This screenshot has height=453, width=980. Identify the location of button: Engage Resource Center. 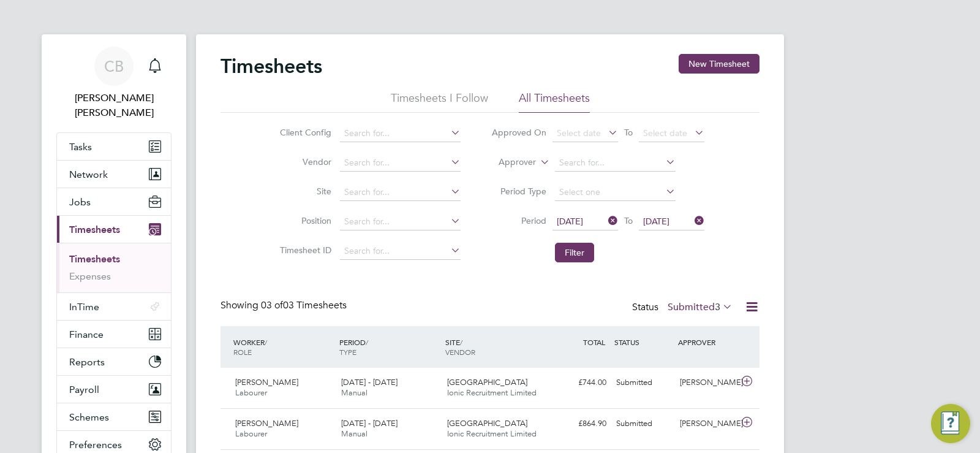
(950, 424).